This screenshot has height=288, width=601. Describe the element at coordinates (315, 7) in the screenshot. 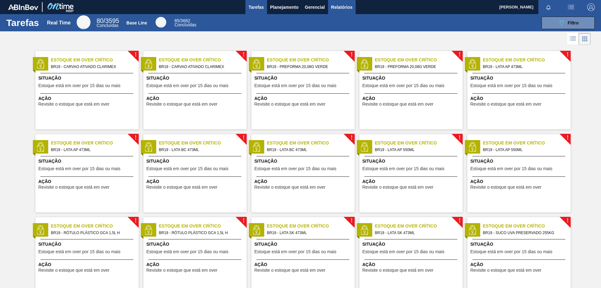

I see `span: Gerencial` at that location.